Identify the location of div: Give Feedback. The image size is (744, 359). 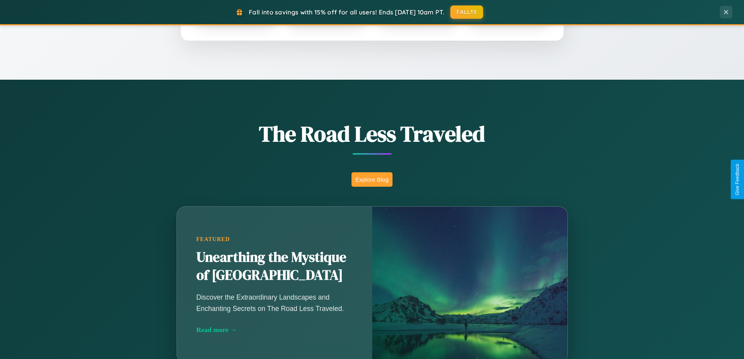
(738, 179).